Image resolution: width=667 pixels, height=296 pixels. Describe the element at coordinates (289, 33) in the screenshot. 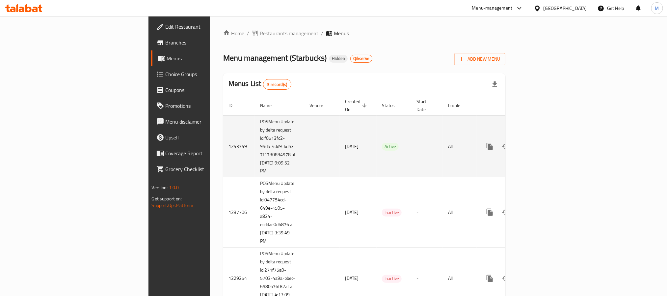

I see `span: Restaurants management` at that location.